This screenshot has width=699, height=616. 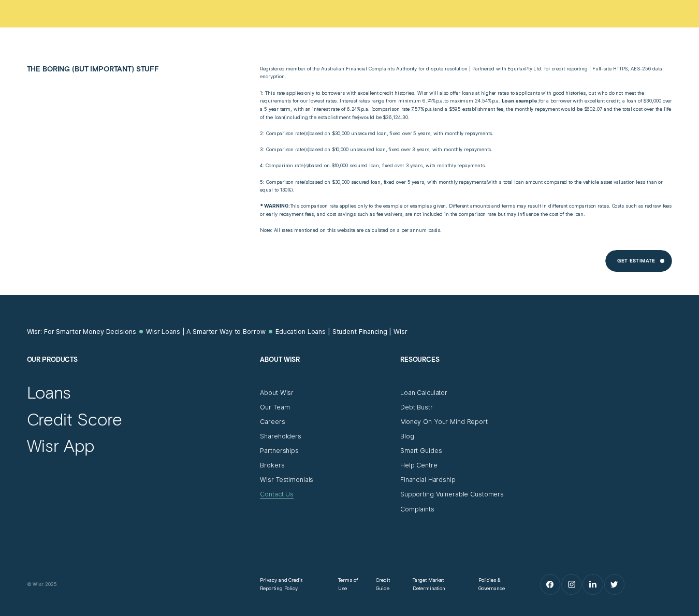 I want to click on a: Help Centre, so click(x=418, y=466).